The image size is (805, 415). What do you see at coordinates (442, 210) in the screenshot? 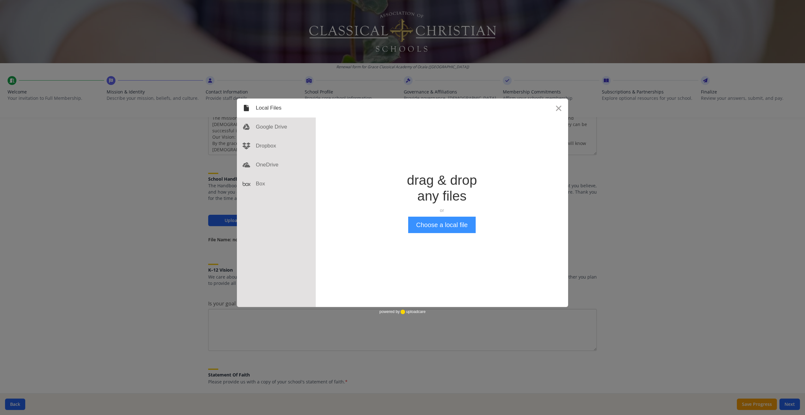
I see `div: or` at bounding box center [442, 210].